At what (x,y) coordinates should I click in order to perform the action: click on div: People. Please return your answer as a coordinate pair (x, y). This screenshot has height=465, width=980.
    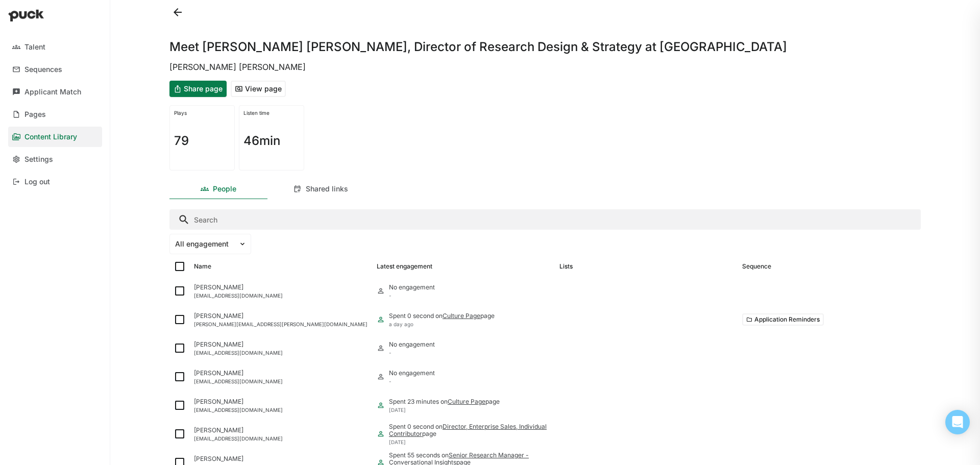
    Looking at the image, I should click on (225, 188).